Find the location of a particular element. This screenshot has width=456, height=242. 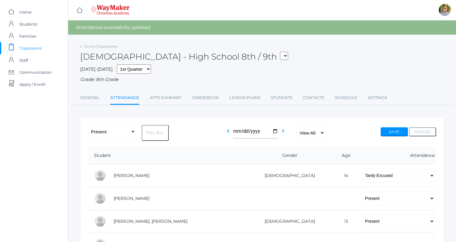

th: Attendance is located at coordinates (396, 156).